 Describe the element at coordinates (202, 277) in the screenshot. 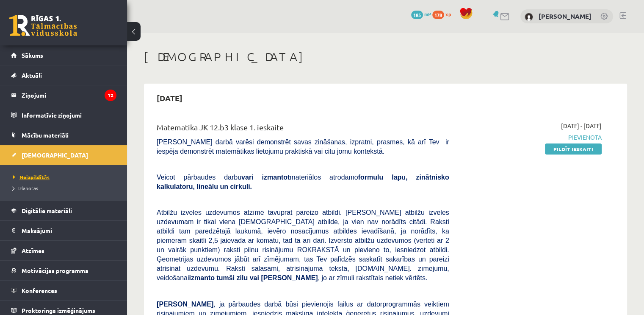

I see `b: izmanto` at that location.